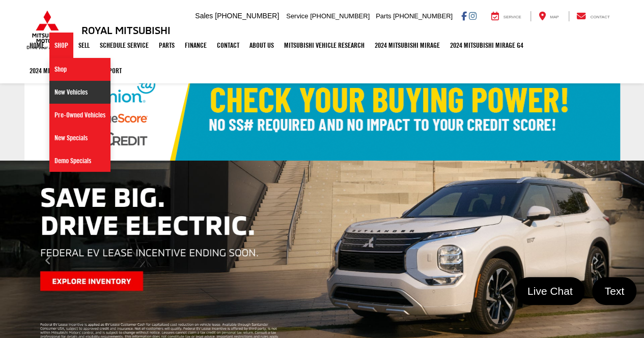 This screenshot has height=338, width=644. Describe the element at coordinates (196, 45) in the screenshot. I see `a: Finance` at that location.